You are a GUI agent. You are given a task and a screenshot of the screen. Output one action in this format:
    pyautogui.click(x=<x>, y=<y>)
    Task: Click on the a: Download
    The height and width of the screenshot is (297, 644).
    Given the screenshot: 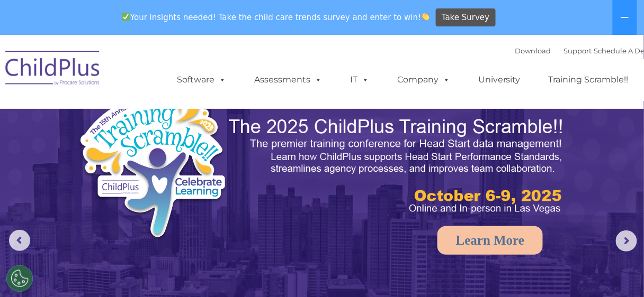 What is the action you would take?
    pyautogui.click(x=534, y=51)
    